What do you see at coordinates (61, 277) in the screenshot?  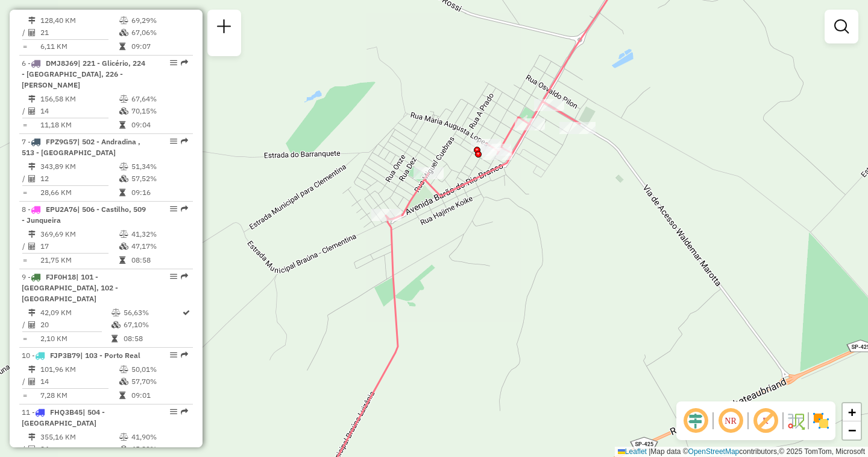 I see `span: FJF0H18` at bounding box center [61, 277].